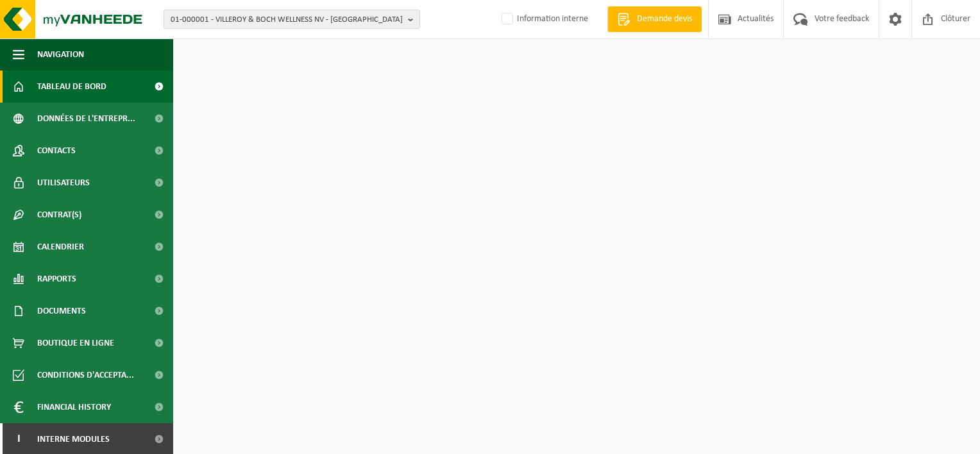  I want to click on span: Documents, so click(61, 311).